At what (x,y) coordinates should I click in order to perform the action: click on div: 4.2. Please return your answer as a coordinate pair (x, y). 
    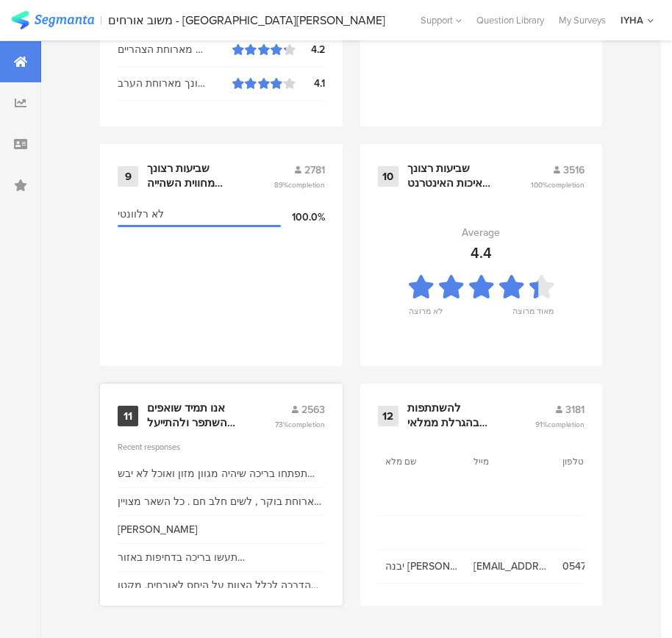
    Looking at the image, I should click on (310, 49).